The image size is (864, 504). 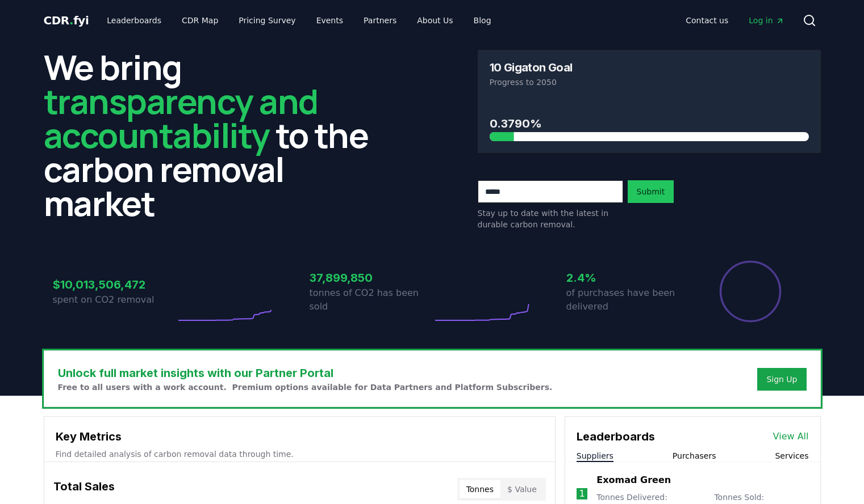 What do you see at coordinates (115, 300) in the screenshot?
I see `p: spent on CO2 removal` at bounding box center [115, 300].